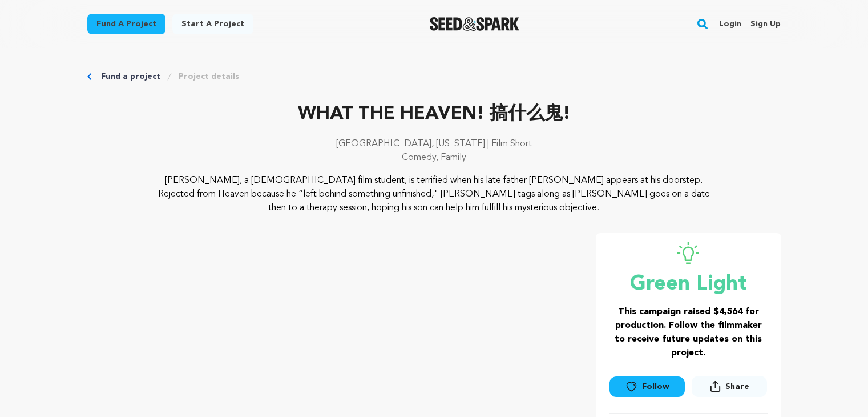 The height and width of the screenshot is (417, 868). Describe the element at coordinates (213, 24) in the screenshot. I see `a: Start a project` at that location.